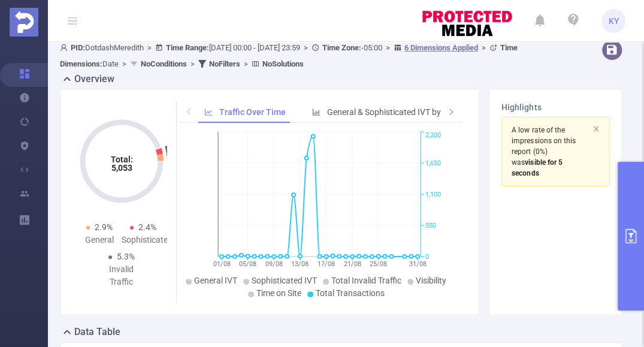 Image resolution: width=644 pixels, height=347 pixels. Describe the element at coordinates (24, 23) in the screenshot. I see `img: Protected Media` at that location.